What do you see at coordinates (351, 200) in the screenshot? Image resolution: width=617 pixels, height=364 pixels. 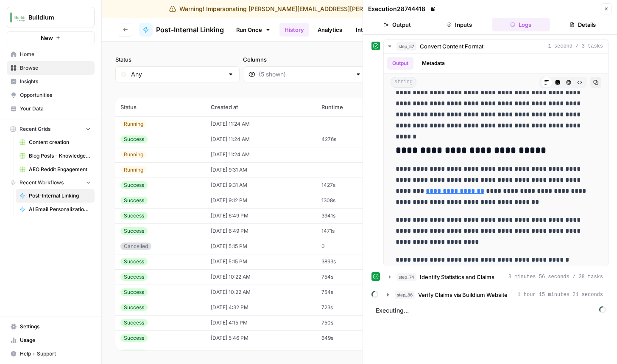 I see `td: 1308s` at bounding box center [351, 200].